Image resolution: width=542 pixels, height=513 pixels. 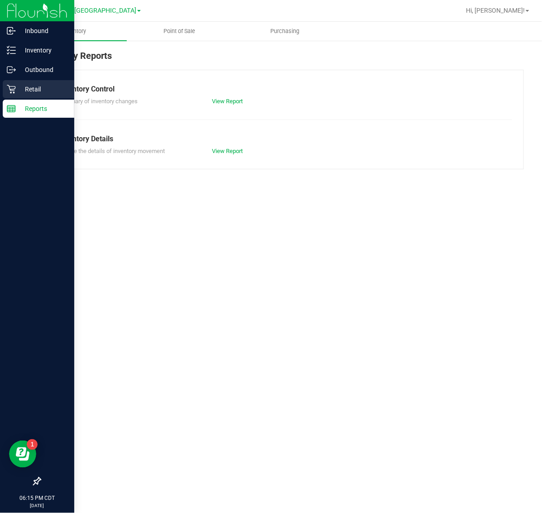 What do you see at coordinates (281, 89) in the screenshot?
I see `div: Inventory Control` at bounding box center [281, 89].